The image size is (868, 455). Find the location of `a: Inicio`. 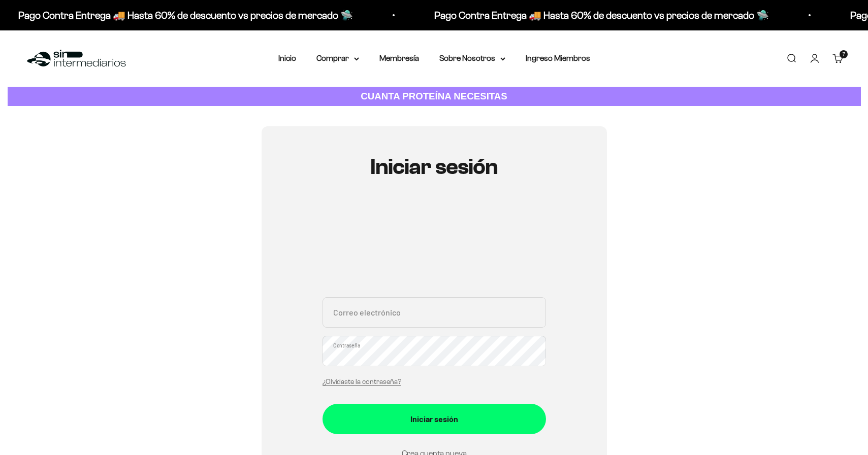

a: Inicio is located at coordinates (287, 58).